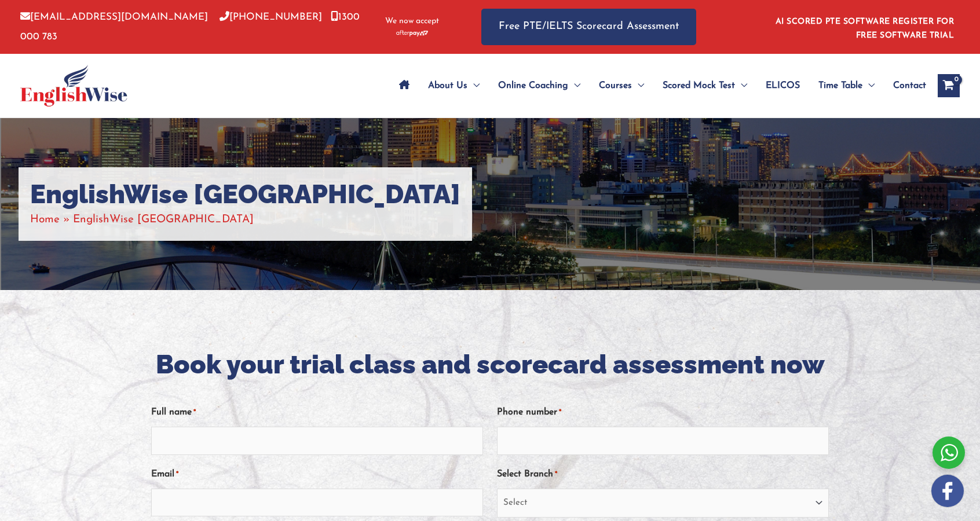 This screenshot has height=521, width=980. I want to click on a: Free PTE/IELTS Scorecard Assessment, so click(589, 27).